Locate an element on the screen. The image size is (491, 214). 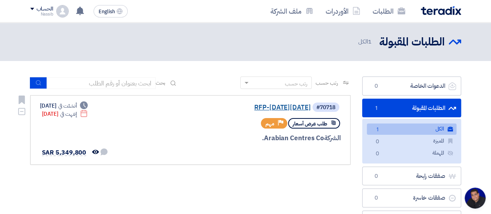
div: الحساب is located at coordinates (45, 9).